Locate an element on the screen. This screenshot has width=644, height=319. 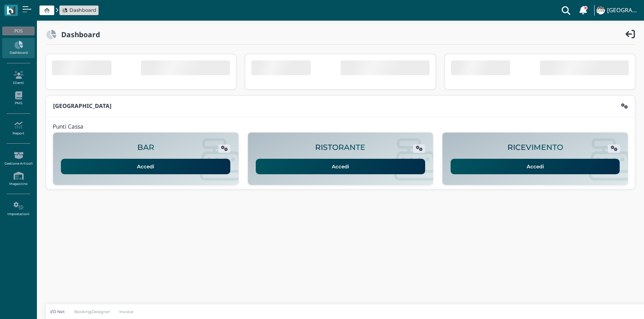
h4: Punti Cassa is located at coordinates (68, 127).